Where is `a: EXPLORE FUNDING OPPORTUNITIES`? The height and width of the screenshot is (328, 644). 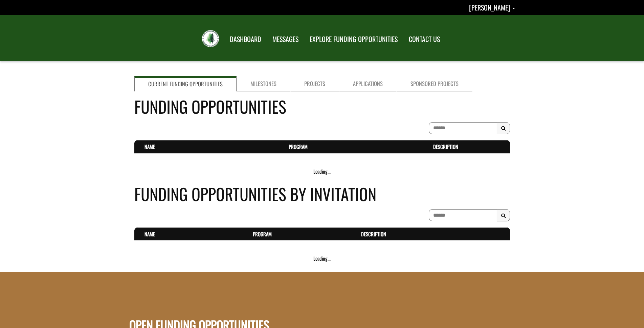 a: EXPLORE FUNDING OPPORTUNITIES is located at coordinates (353, 39).